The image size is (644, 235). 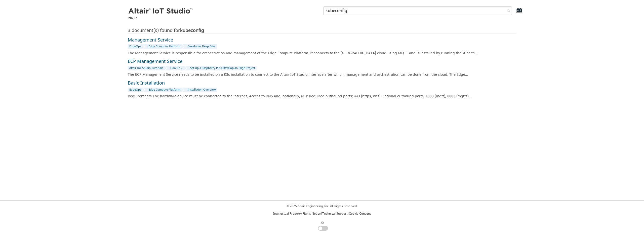 I want to click on a: Basic Installation, so click(x=146, y=83).